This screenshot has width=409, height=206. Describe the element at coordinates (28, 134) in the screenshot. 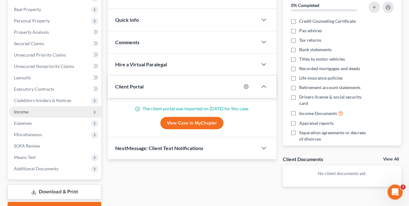

I see `span: Miscellaneous` at that location.